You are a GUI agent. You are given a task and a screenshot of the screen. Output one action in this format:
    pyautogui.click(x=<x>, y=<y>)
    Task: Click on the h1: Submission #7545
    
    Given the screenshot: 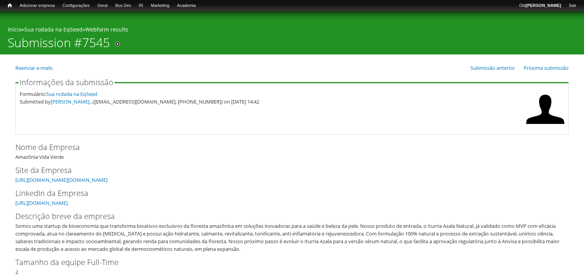 What is the action you would take?
    pyautogui.click(x=59, y=45)
    